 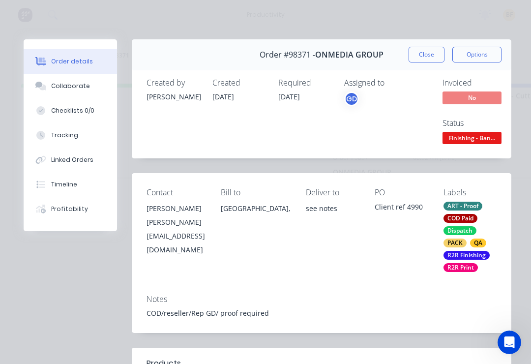 What do you see at coordinates (466, 255) in the screenshot?
I see `div: R2R Finishing` at bounding box center [466, 255].